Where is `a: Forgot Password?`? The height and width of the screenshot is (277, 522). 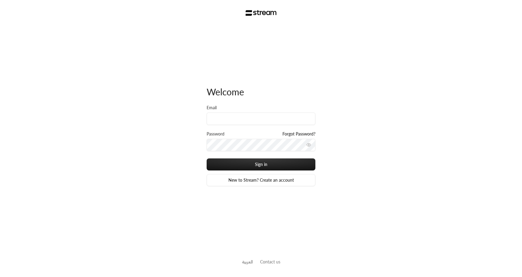
a: Forgot Password? is located at coordinates (299, 134).